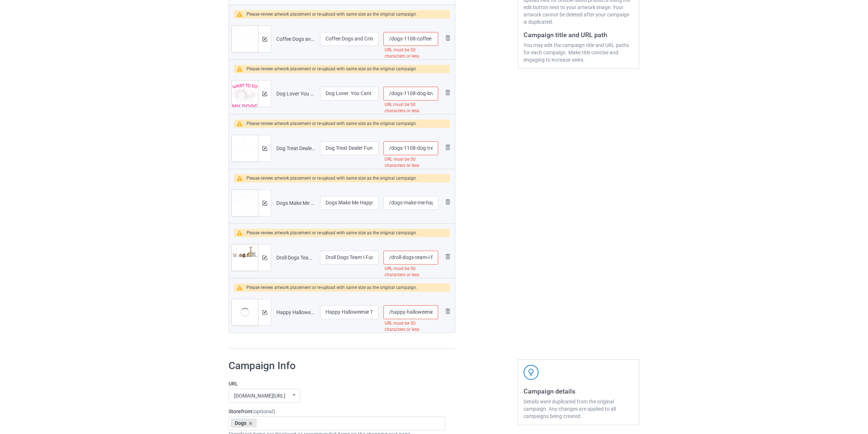 Image resolution: width=868 pixels, height=434 pixels. Describe the element at coordinates (578, 409) in the screenshot. I see `div: Details were duplicated from the original campaign. Any changes are applied to all campaigns bein...` at that location.